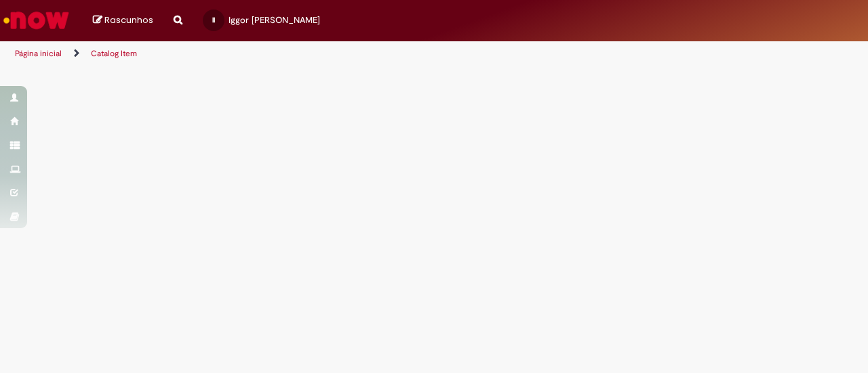 Image resolution: width=868 pixels, height=373 pixels. Describe the element at coordinates (289, 54) in the screenshot. I see `ul: Trilhas de página` at that location.